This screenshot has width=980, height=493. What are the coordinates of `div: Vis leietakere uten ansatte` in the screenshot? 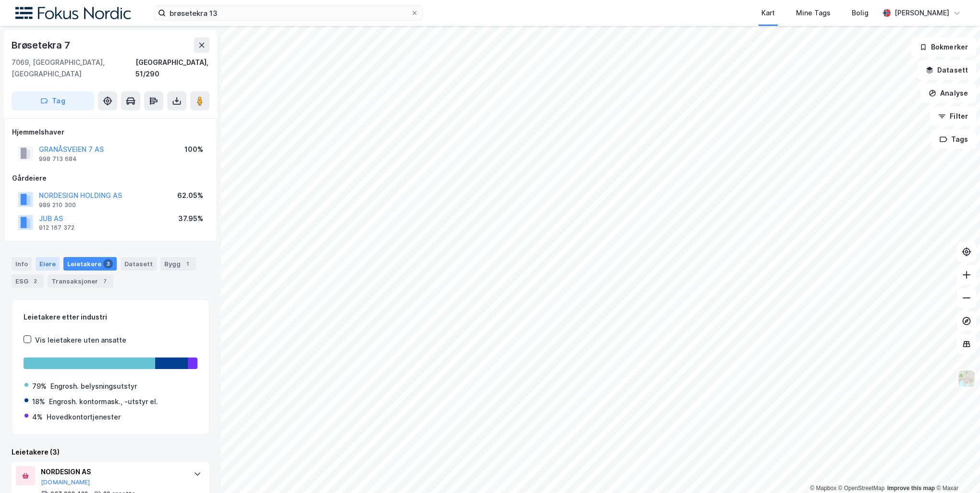 It's located at (81, 341).